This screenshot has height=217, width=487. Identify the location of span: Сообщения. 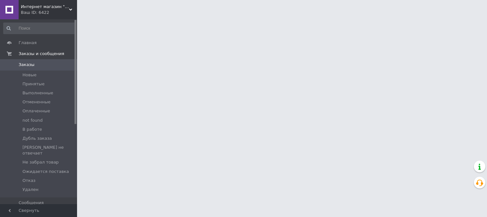
(31, 202).